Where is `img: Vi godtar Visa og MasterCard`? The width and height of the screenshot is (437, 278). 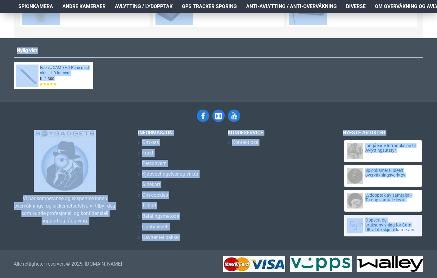
img: Vi godtar Visa og MasterCard is located at coordinates (254, 264).